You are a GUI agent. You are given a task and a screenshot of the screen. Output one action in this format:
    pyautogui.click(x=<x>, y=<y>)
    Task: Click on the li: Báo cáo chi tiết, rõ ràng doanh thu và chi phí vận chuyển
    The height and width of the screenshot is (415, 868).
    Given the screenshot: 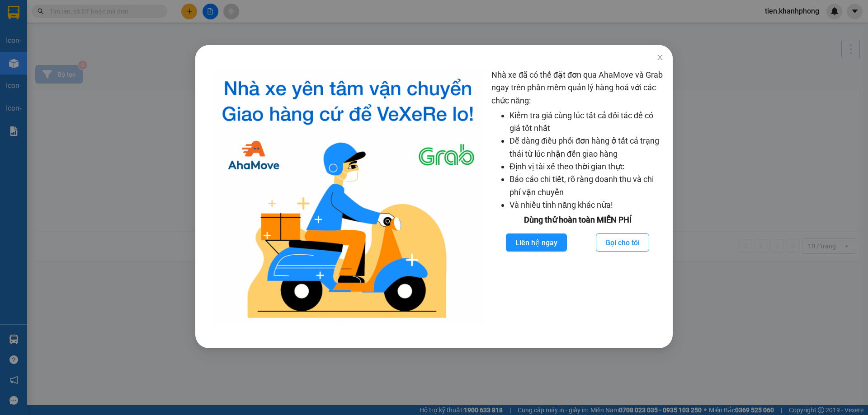 What is the action you would take?
    pyautogui.click(x=586, y=186)
    